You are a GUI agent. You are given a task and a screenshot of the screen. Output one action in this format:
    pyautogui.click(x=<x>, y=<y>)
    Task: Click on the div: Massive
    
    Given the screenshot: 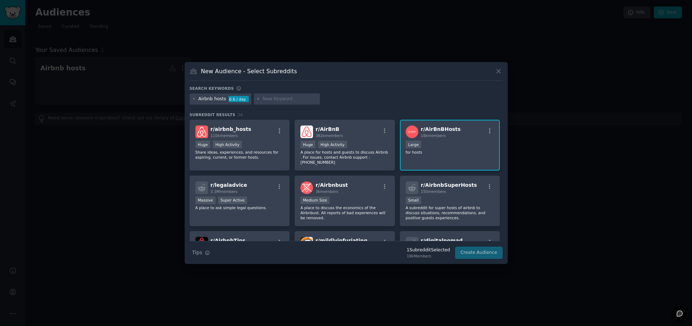 What is the action you would take?
    pyautogui.click(x=206, y=200)
    